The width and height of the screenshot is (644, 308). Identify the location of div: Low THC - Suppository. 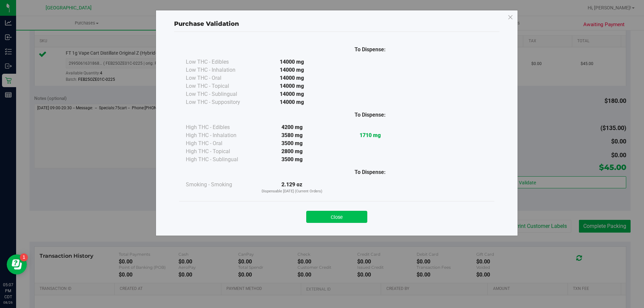
(220, 102).